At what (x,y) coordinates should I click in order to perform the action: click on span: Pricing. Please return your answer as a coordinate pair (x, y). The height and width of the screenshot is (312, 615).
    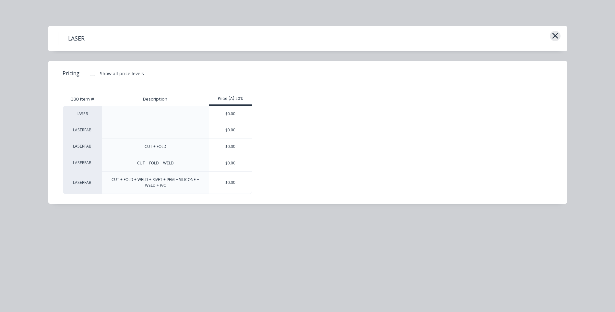
    Looking at the image, I should click on (71, 73).